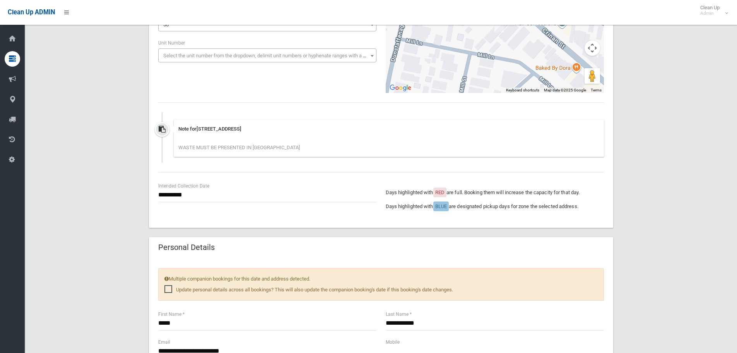  I want to click on span: Clean Up, so click(712, 10).